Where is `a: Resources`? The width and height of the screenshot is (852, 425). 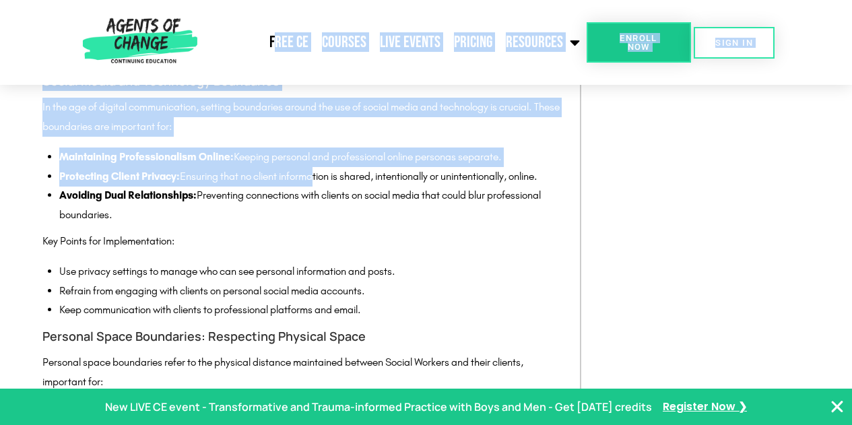
a: Resources is located at coordinates (543, 42).